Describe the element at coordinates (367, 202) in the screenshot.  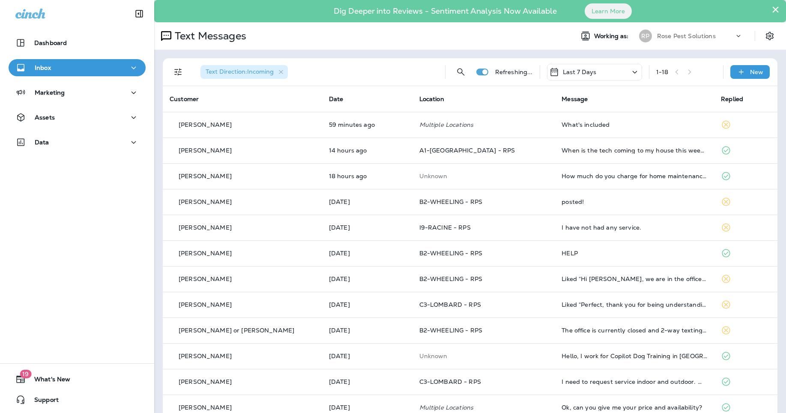
I see `p: Sep 29, 2025 11:25 AM` at that location.